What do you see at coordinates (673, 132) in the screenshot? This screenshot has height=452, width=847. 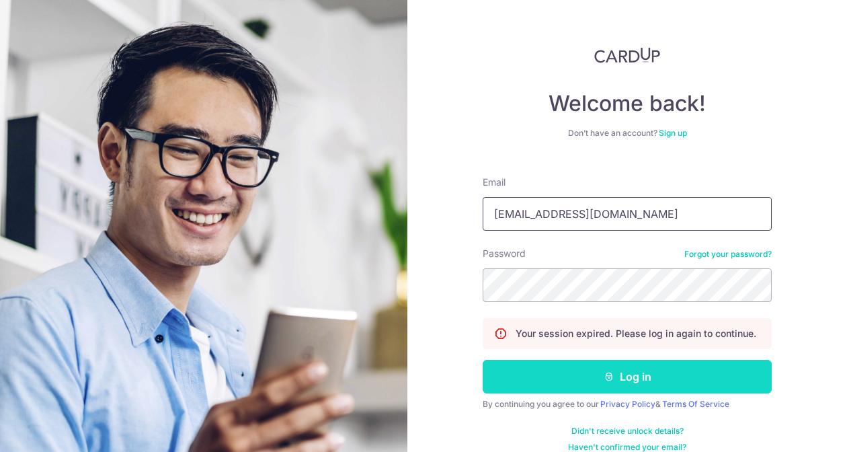 I see `a: Sign up` at bounding box center [673, 132].